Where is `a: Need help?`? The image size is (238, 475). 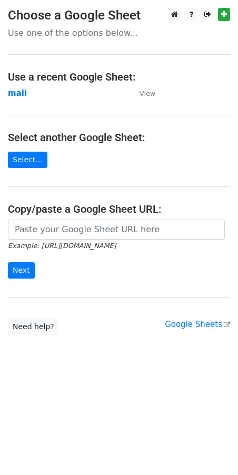 a: Need help? is located at coordinates (33, 326).